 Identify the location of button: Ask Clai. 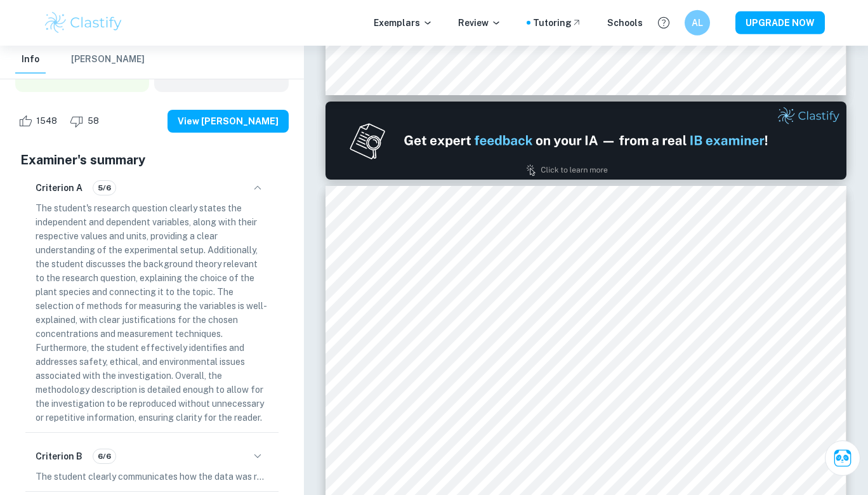
(842, 459).